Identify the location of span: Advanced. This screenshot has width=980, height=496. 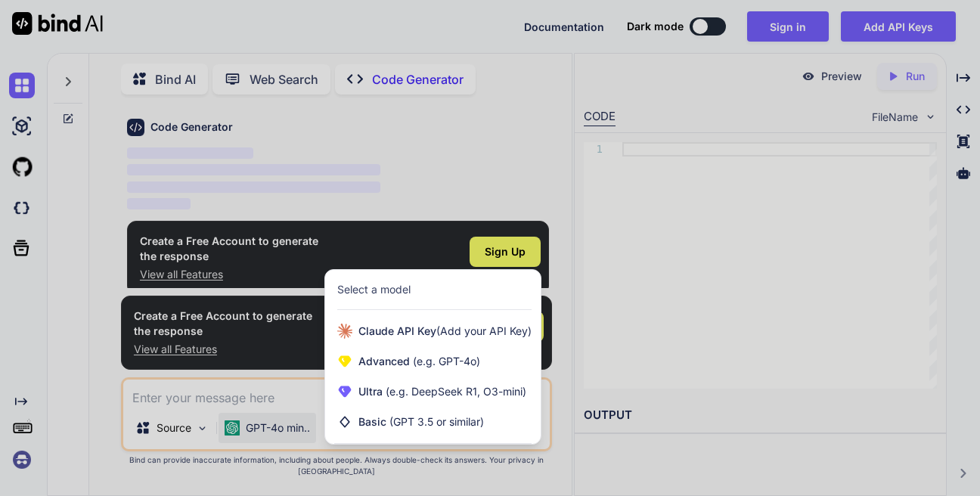
(419, 361).